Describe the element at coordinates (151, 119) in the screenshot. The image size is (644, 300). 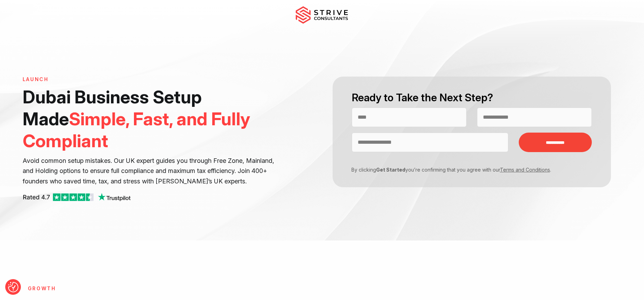
I see `h1: Dubai Business Setup Made` at that location.